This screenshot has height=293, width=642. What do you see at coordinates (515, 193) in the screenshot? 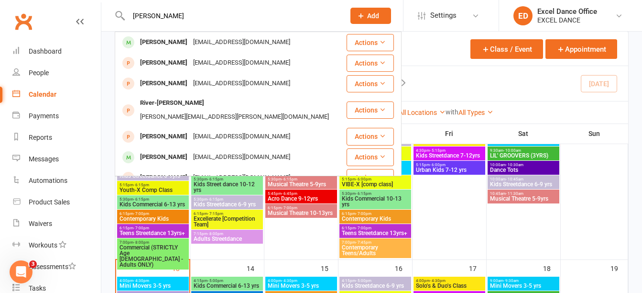
I see `span: - 11:30am` at bounding box center [515, 193].